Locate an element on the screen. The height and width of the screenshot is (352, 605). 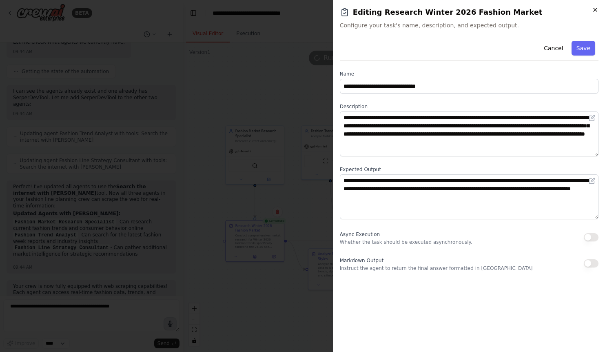
label: Description is located at coordinates (469, 106).